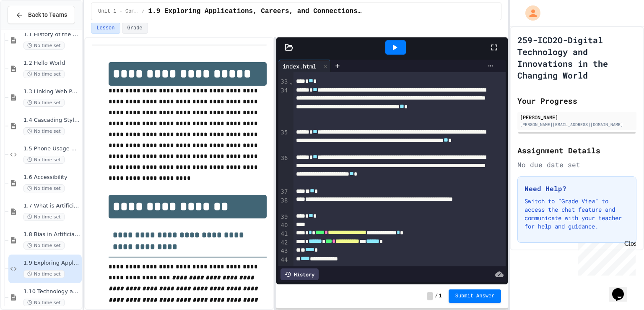 Image resolution: width=644 pixels, height=310 pixels. Describe the element at coordinates (577, 100) in the screenshot. I see `h2: Your Progress` at that location.